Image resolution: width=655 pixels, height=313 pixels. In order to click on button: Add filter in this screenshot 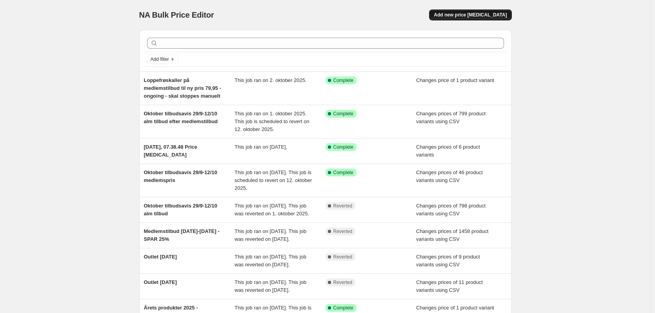, I will do `click(163, 59)`.